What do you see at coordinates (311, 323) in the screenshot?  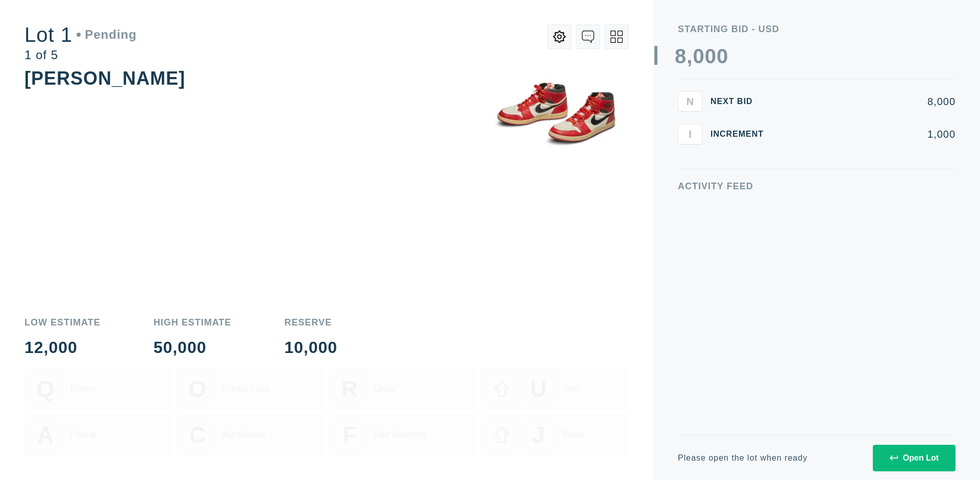 I see `div: Reserve` at bounding box center [311, 323].